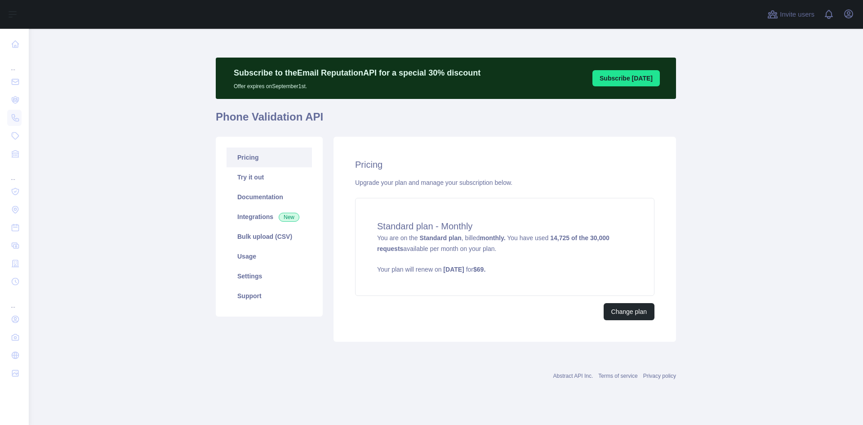  What do you see at coordinates (505, 269) in the screenshot?
I see `p: Your plan will renew on for` at bounding box center [505, 269].